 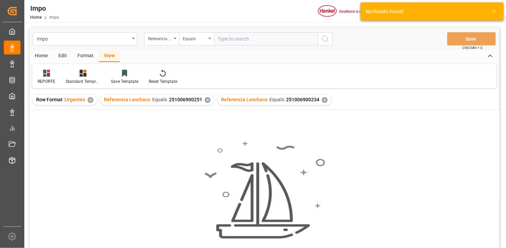 I want to click on div: Edit, so click(x=63, y=56).